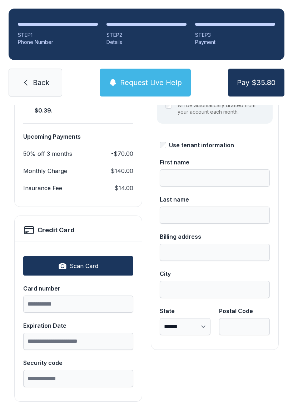 The image size is (293, 406). What do you see at coordinates (215, 252) in the screenshot?
I see `input: Billing address` at bounding box center [215, 252].